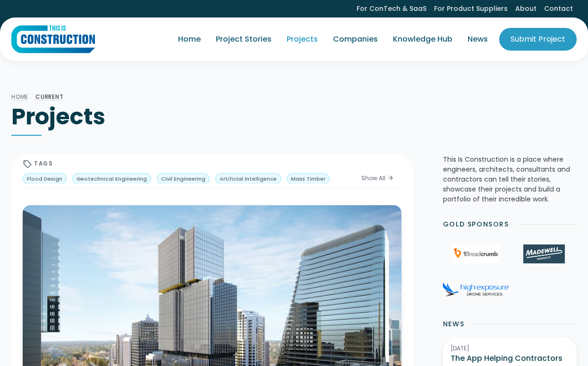 This screenshot has width=588, height=366. I want to click on div: Tags, so click(44, 163).